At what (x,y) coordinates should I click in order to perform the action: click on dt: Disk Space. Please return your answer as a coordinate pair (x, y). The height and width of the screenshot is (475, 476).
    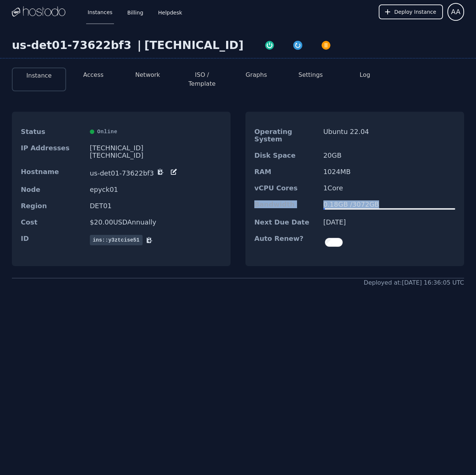
    Looking at the image, I should click on (286, 155).